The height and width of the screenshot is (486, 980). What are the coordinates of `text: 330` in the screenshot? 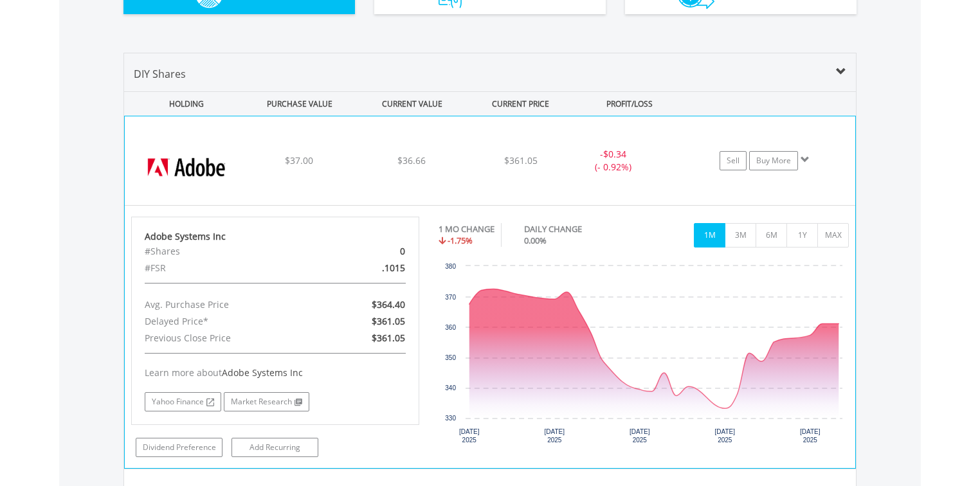 It's located at (450, 418).